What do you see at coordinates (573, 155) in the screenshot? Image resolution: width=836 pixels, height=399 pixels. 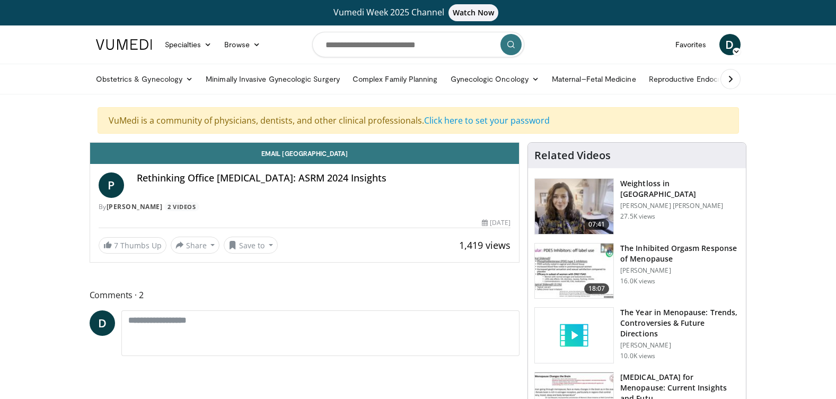 I see `h4: Related Videos` at bounding box center [573, 155].